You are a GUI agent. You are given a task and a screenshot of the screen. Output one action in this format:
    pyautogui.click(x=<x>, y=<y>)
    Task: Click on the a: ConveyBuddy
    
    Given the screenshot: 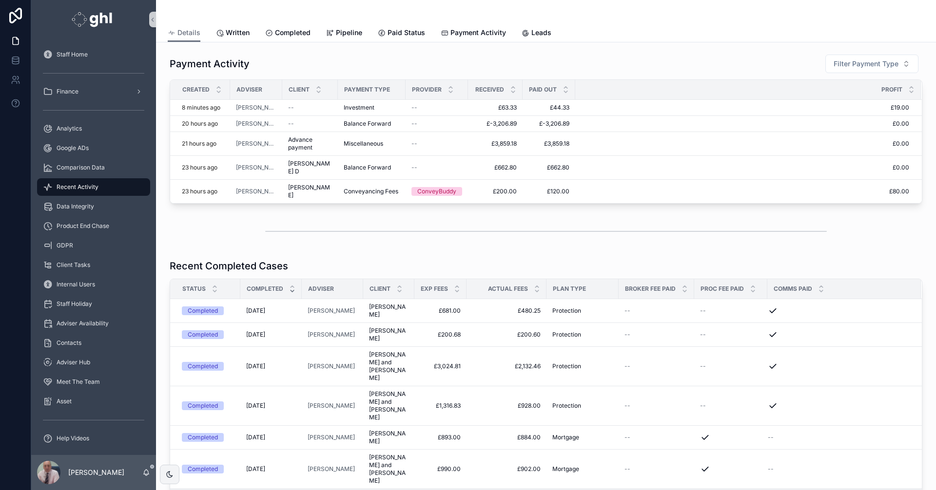 What is the action you would take?
    pyautogui.click(x=437, y=192)
    